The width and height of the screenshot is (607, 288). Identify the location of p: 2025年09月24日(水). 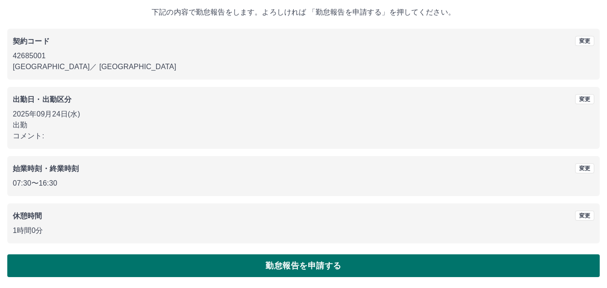
(303, 114).